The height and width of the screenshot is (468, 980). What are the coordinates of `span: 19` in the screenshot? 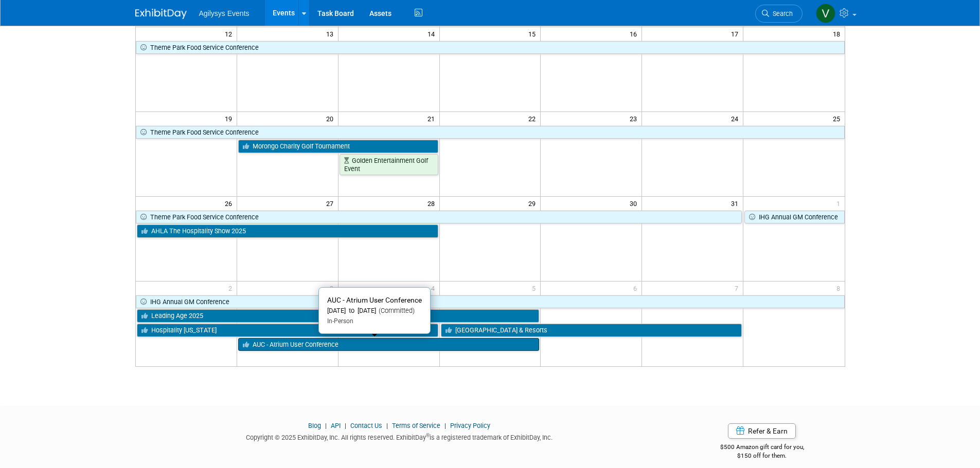 It's located at (230, 118).